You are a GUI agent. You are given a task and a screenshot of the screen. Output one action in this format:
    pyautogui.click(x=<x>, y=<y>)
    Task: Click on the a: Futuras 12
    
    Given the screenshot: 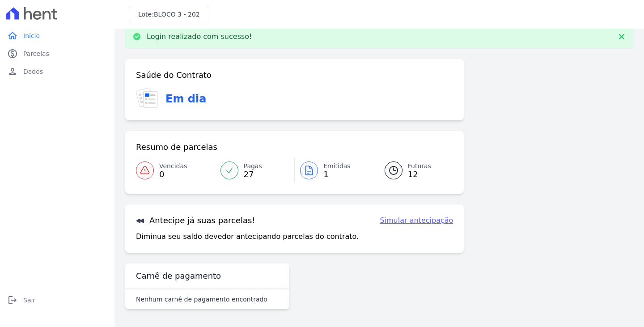 What is the action you would take?
    pyautogui.click(x=414, y=170)
    